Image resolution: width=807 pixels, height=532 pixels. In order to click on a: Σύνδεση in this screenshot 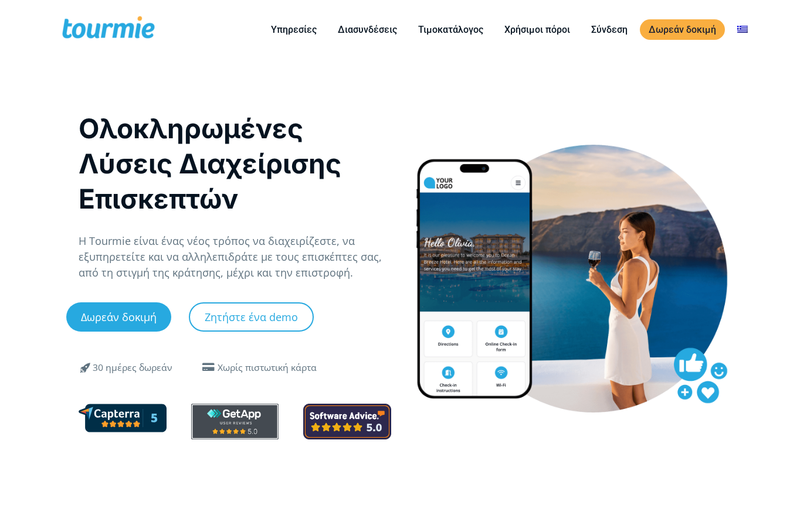, I will do `click(609, 29)`.